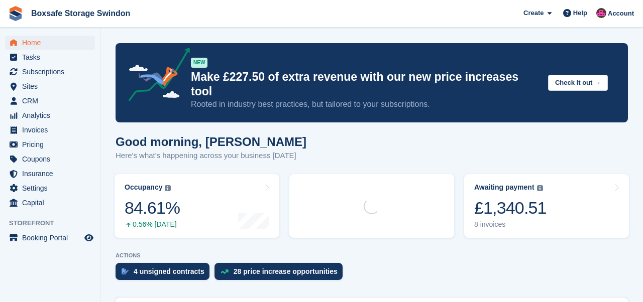  Describe the element at coordinates (504, 187) in the screenshot. I see `div: Awaiting payment` at that location.